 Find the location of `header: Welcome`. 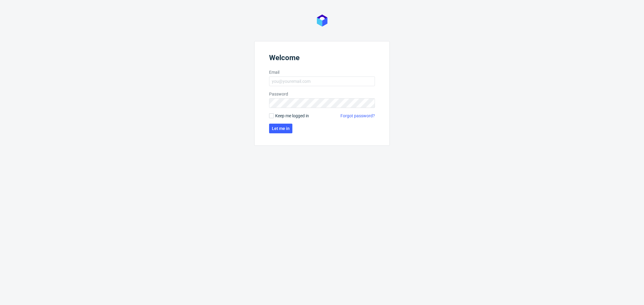

header: Welcome is located at coordinates (322, 59).